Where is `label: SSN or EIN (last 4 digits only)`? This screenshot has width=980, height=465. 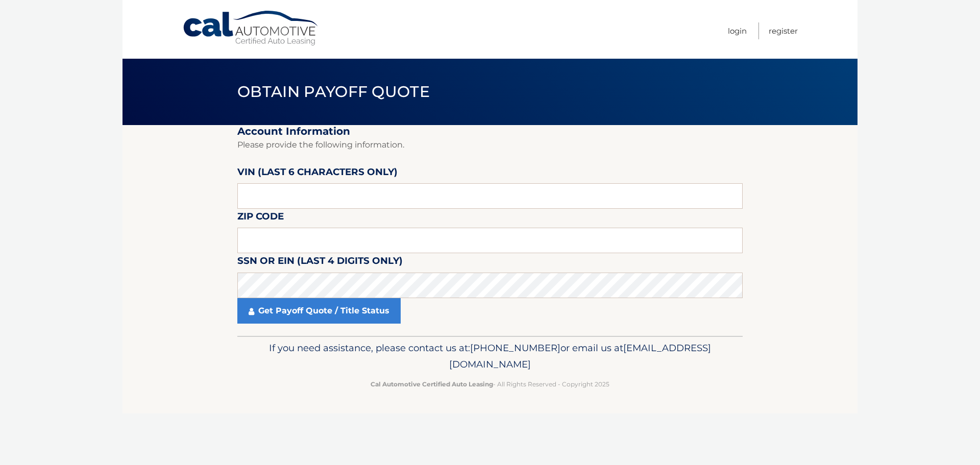
label: SSN or EIN (last 4 digits only) is located at coordinates (320, 262).